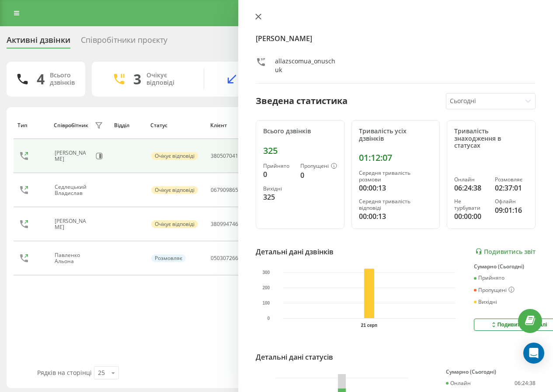  I want to click on div: Детальні дані дзвінків, so click(295, 252).